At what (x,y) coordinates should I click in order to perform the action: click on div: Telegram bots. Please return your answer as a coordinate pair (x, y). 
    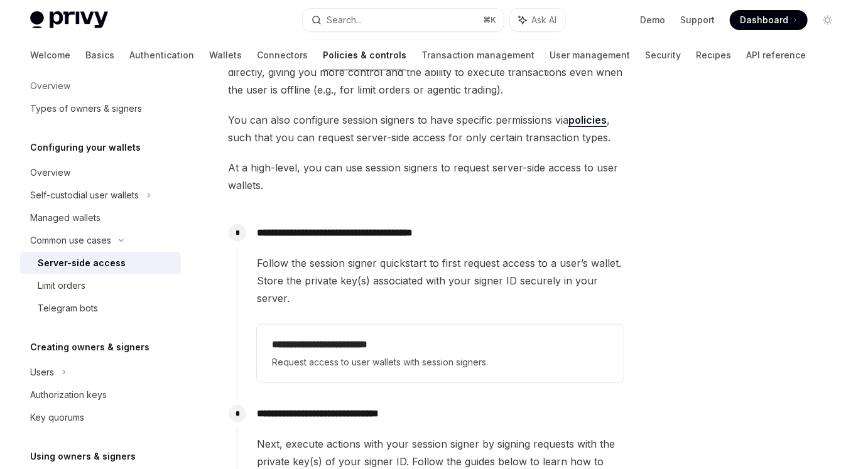
    Looking at the image, I should click on (68, 309).